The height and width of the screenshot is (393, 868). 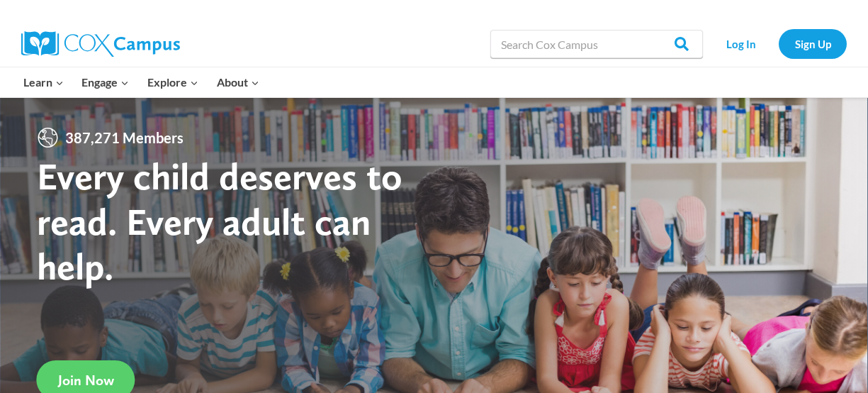 I want to click on a: Log In, so click(x=741, y=44).